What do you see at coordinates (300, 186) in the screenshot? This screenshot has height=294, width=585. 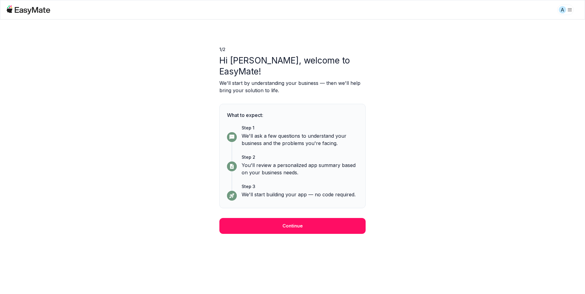 I see `p: Step 3` at bounding box center [300, 186].